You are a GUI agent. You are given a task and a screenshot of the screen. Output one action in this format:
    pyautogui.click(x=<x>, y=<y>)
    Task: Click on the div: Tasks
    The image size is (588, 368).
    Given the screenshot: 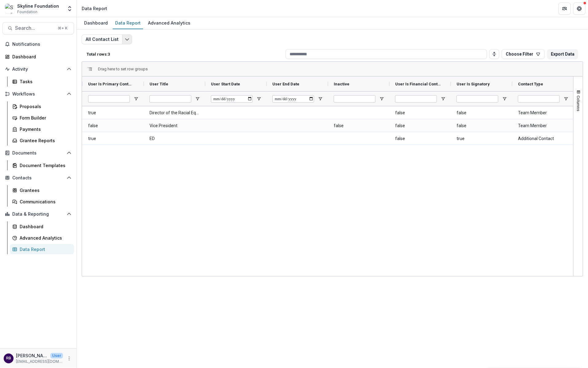 What is the action you would take?
    pyautogui.click(x=44, y=81)
    